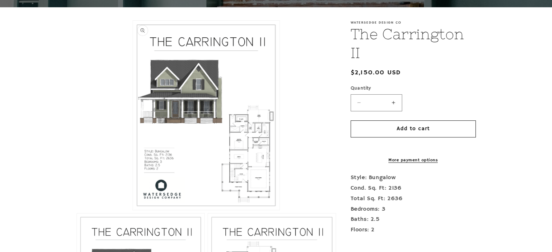 The image size is (552, 252). What do you see at coordinates (413, 160) in the screenshot?
I see `a: More payment options` at bounding box center [413, 160].